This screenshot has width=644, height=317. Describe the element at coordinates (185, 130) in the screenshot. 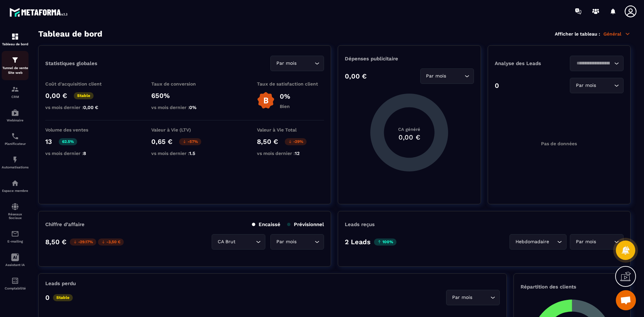

I see `p: Valeur à Vie (LTV)` at that location.